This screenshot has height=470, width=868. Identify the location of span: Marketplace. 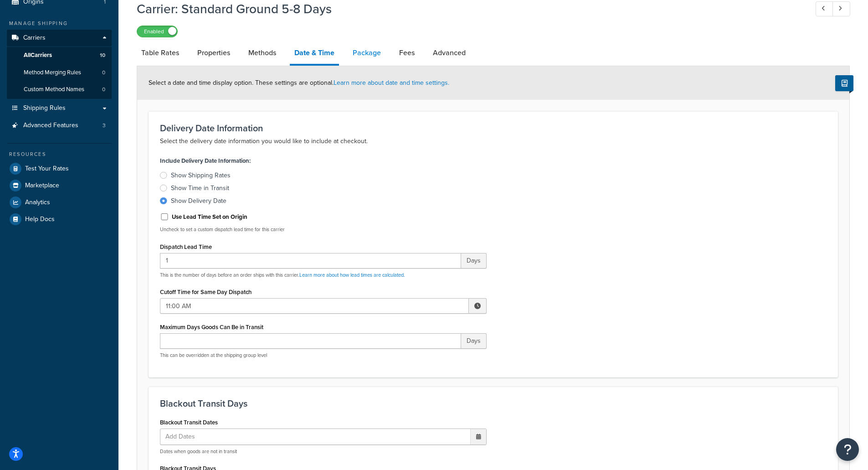
(42, 185).